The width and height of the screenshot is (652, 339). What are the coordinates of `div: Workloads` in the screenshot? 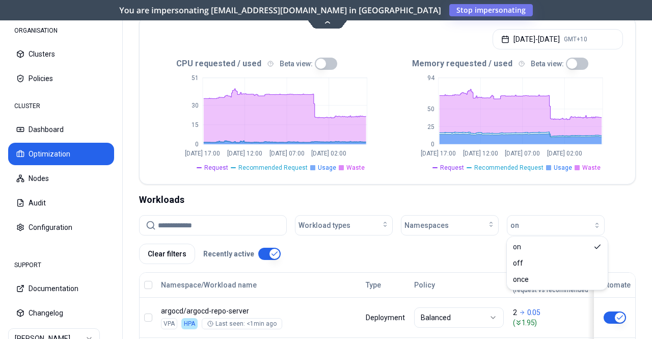 It's located at (387, 200).